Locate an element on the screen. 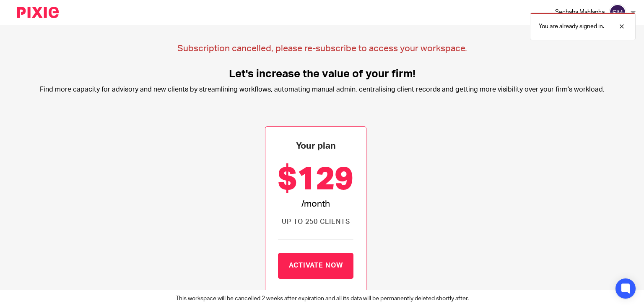 This screenshot has width=644, height=307. div: Up to 250 clients is located at coordinates (316, 221).